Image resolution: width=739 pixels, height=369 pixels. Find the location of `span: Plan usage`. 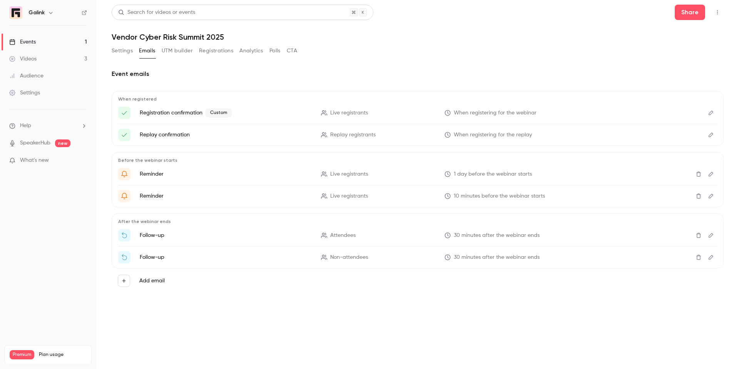

span: Plan usage is located at coordinates (63, 354).